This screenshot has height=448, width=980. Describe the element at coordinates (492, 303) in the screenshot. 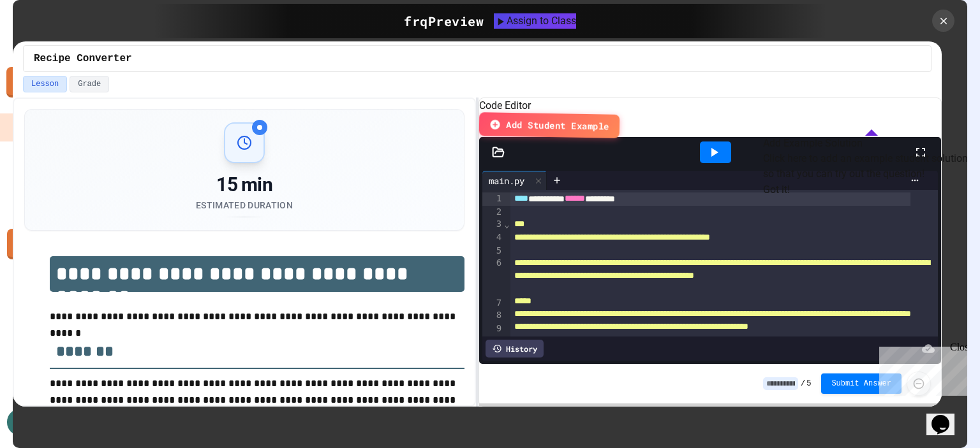

I see `div: 7` at that location.